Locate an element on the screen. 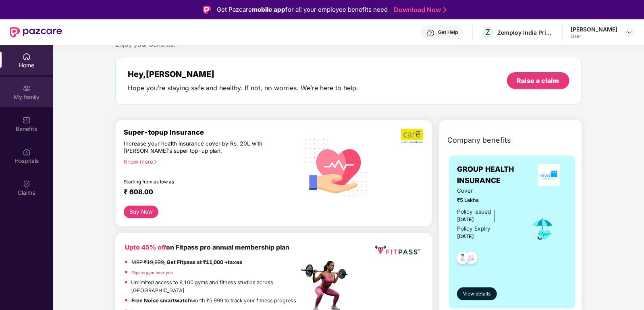  img: svg+xml;base64,PHN2ZyBpZD0iSG9zcGl0YWxzIiB4bWxucz0iaHR0cDovL3d3dy53My5vcmcvMjAwMC9zdmciIHdpZHRoPS... is located at coordinates (27, 152).